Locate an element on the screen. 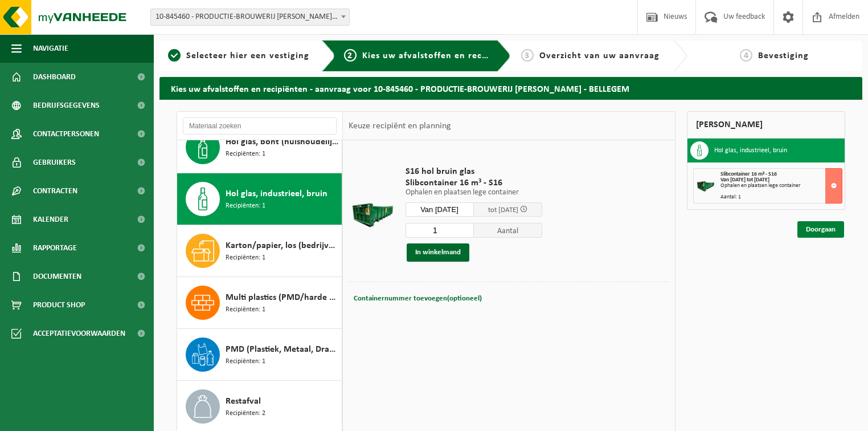  span: PMD (Plastiek, Metaal, Drankkartons) (bedrijven) is located at coordinates (282, 349).